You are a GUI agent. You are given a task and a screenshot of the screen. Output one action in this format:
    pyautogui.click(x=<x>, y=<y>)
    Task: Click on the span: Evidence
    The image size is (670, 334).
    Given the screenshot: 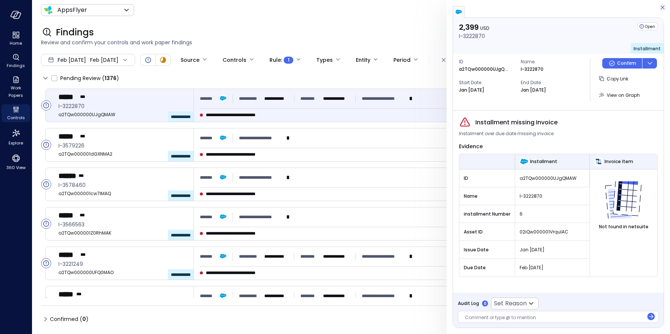 What is the action you would take?
    pyautogui.click(x=471, y=146)
    